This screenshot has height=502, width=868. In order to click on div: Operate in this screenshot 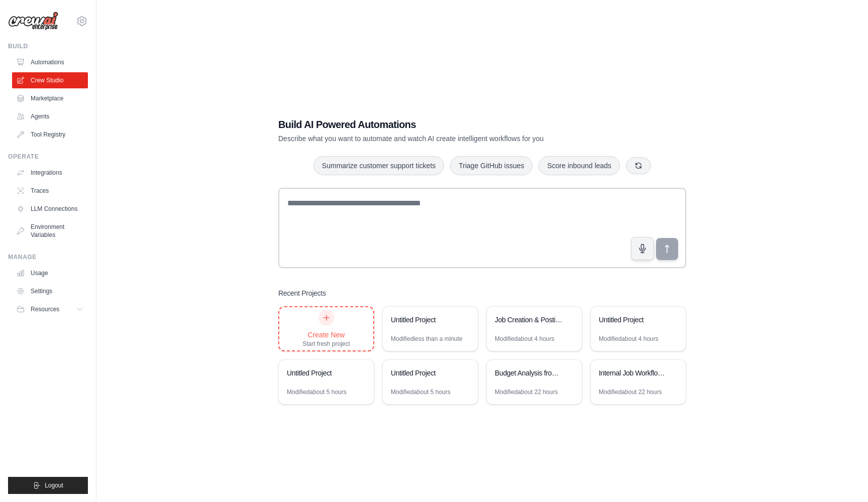, I will do `click(48, 157)`.